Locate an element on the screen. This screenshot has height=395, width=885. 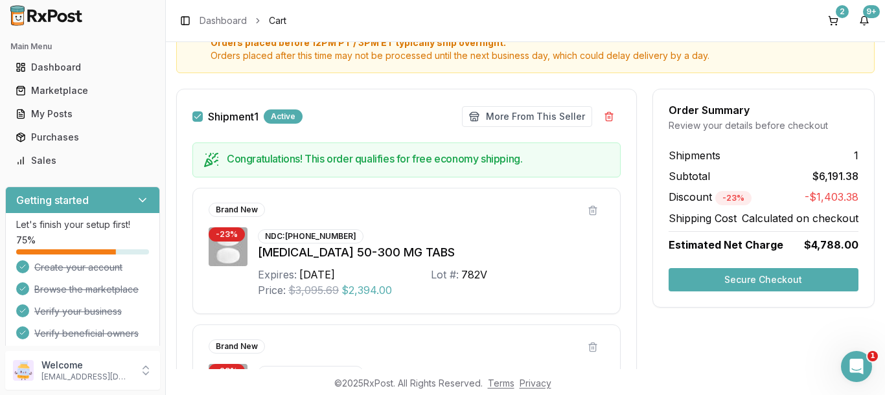
a: 2 is located at coordinates (833, 21).